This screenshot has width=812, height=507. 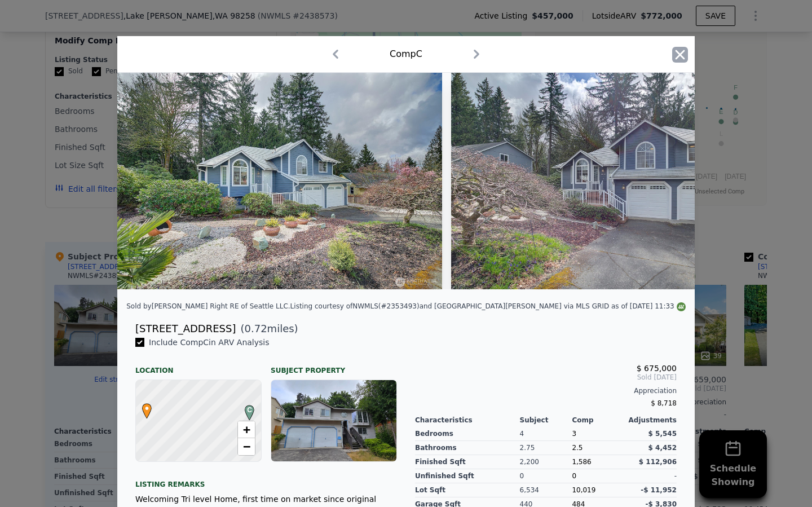 What do you see at coordinates (468, 462) in the screenshot?
I see `div: Finished Sqft` at bounding box center [468, 462].